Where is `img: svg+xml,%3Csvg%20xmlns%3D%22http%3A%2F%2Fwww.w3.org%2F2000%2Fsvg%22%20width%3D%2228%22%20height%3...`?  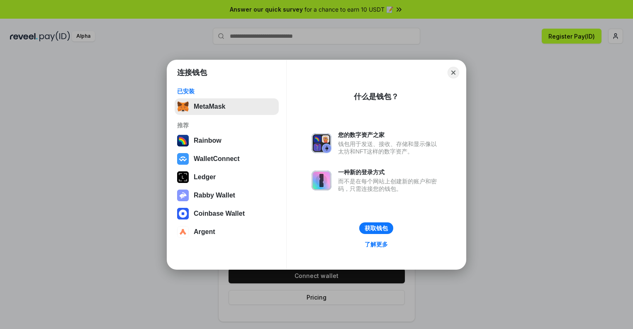
img: svg+xml,%3Csvg%20xmlns%3D%22http%3A%2F%2Fwww.w3.org%2F2000%2Fsvg%22%20width%3D%2228%22%20height%3... is located at coordinates (183, 177).